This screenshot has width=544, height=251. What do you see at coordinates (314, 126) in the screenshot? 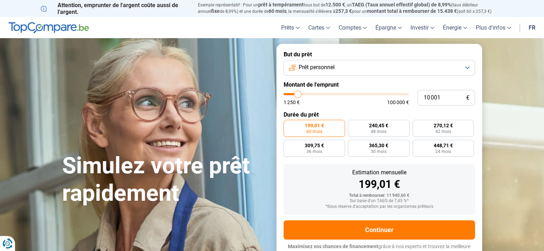
I see `span: 199,01 €` at bounding box center [314, 126].